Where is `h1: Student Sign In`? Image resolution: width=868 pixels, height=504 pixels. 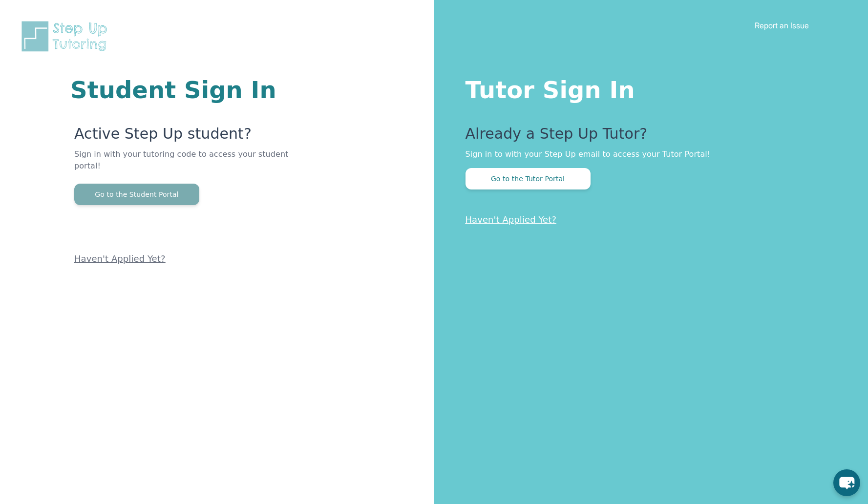 h1: Student Sign In is located at coordinates (193, 90).